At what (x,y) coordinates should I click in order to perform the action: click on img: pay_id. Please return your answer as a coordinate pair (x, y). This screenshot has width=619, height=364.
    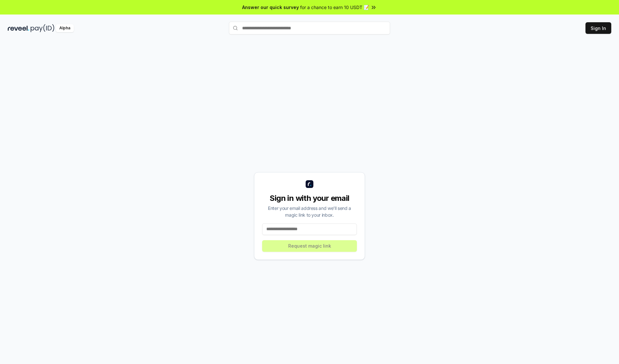
    Looking at the image, I should click on (42, 28).